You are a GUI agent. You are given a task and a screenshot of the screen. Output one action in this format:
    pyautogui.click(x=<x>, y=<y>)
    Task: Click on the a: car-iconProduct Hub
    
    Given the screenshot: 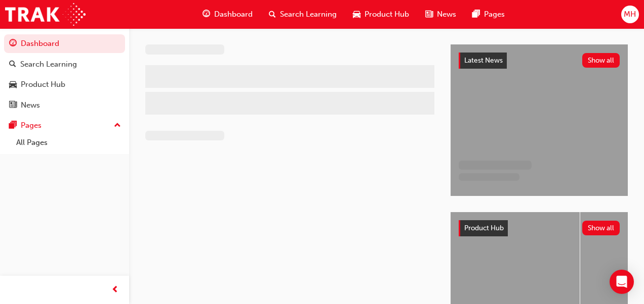 What is the action you would take?
    pyautogui.click(x=380, y=15)
    